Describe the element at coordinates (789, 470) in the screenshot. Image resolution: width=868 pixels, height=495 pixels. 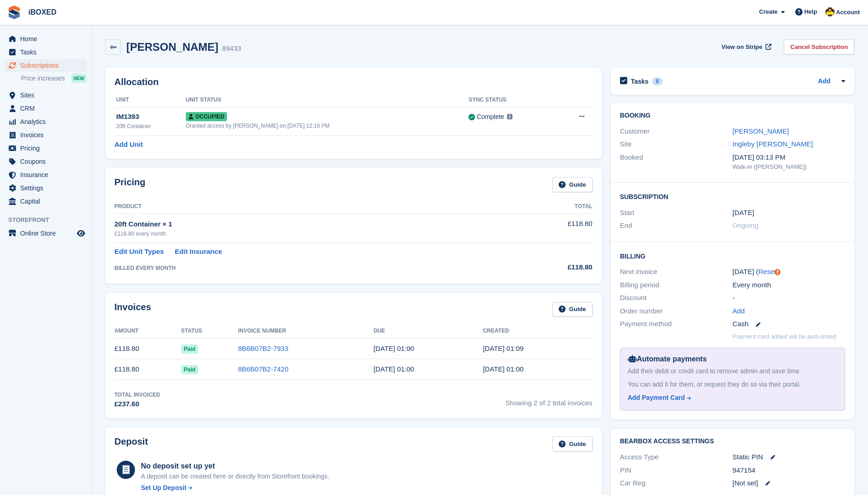
I see `div: 947154` at that location.